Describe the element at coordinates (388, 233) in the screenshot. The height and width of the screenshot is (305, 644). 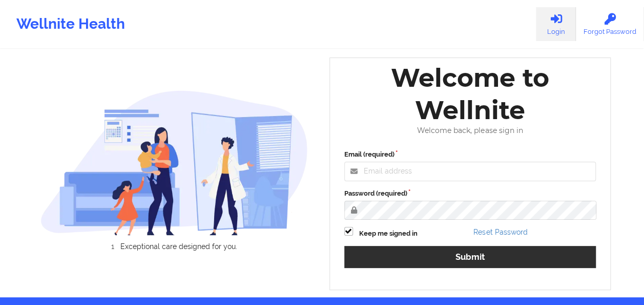
I see `label: Keep me signed in` at that location.